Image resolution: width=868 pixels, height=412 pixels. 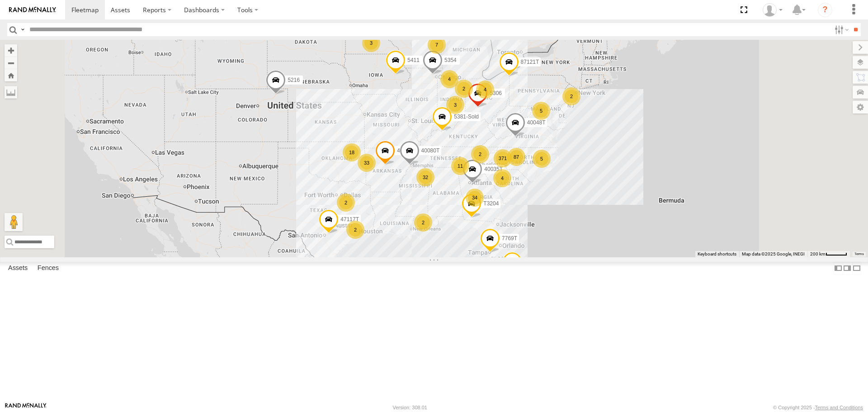 I want to click on button: Zoom in, so click(x=11, y=50).